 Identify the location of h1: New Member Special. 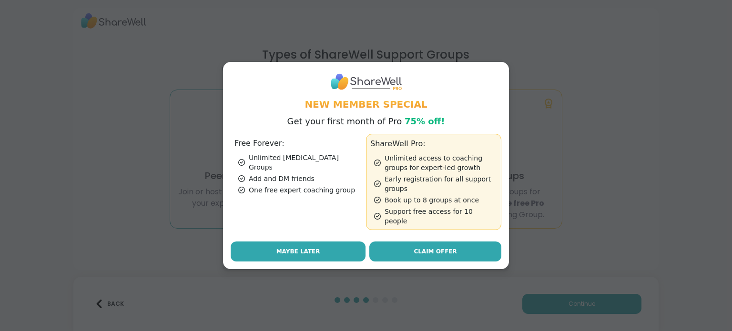
(366, 104).